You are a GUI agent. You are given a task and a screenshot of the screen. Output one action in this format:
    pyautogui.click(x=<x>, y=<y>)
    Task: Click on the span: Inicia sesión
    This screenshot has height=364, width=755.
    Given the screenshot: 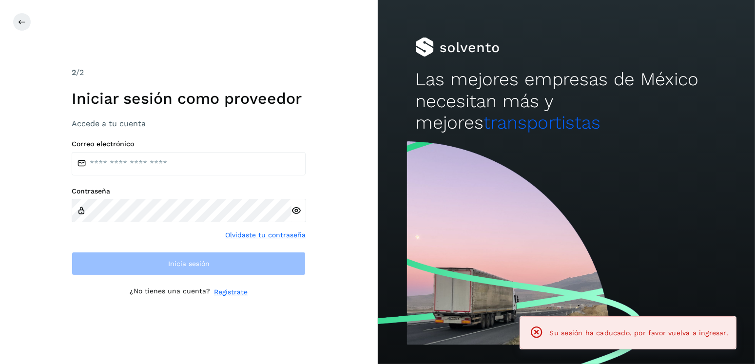 What is the action you would take?
    pyautogui.click(x=189, y=264)
    